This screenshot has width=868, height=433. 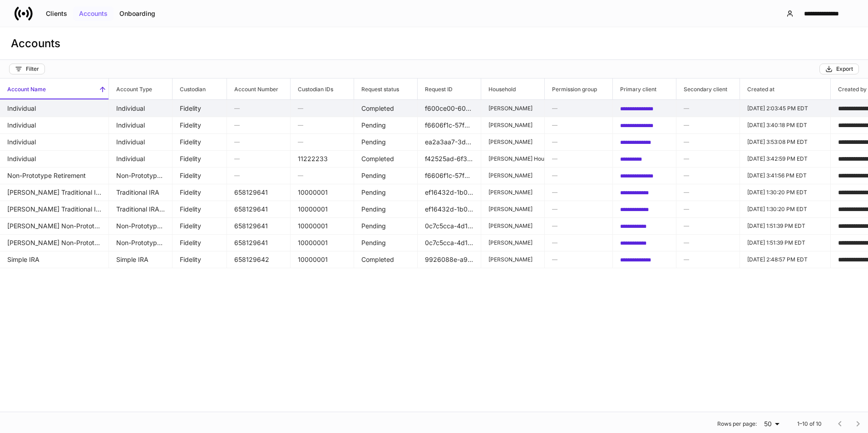 I want to click on td: 11222233, so click(x=323, y=159).